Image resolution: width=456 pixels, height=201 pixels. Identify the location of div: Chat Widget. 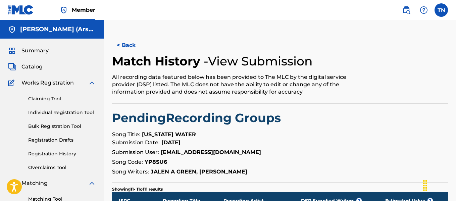
(439, 185).